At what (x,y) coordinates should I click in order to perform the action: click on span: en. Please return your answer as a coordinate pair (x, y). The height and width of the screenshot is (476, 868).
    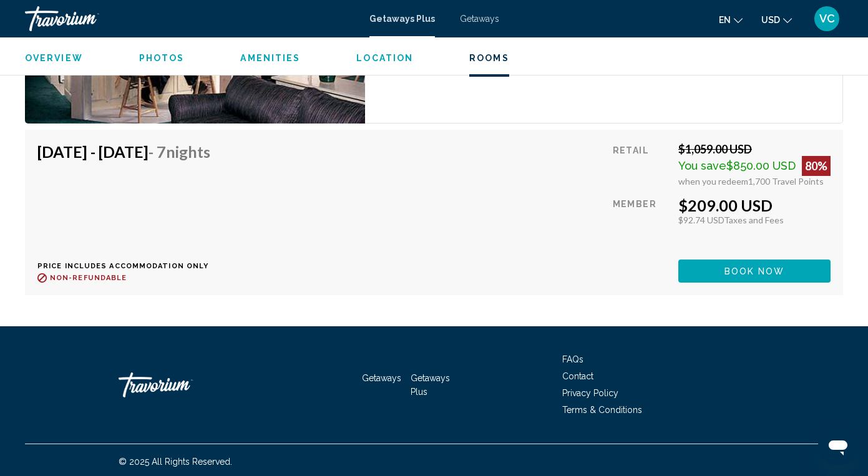
    Looking at the image, I should click on (725, 20).